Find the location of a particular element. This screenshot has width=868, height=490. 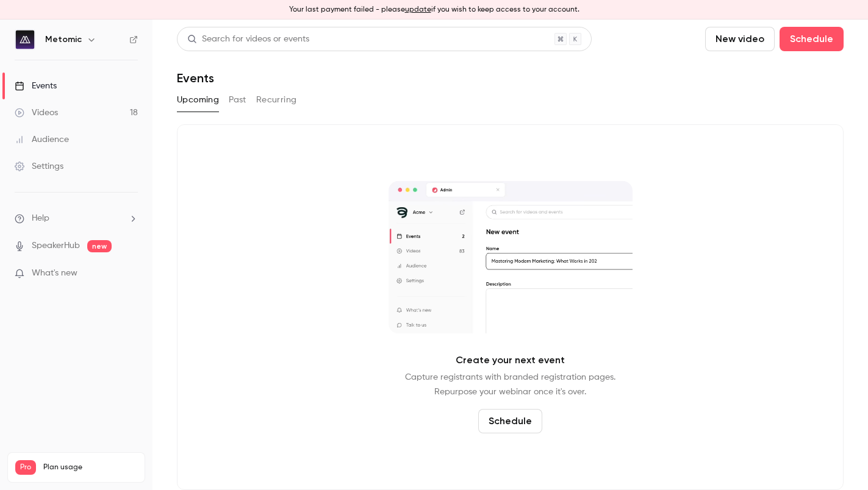

p: Create your next event is located at coordinates (510, 360).